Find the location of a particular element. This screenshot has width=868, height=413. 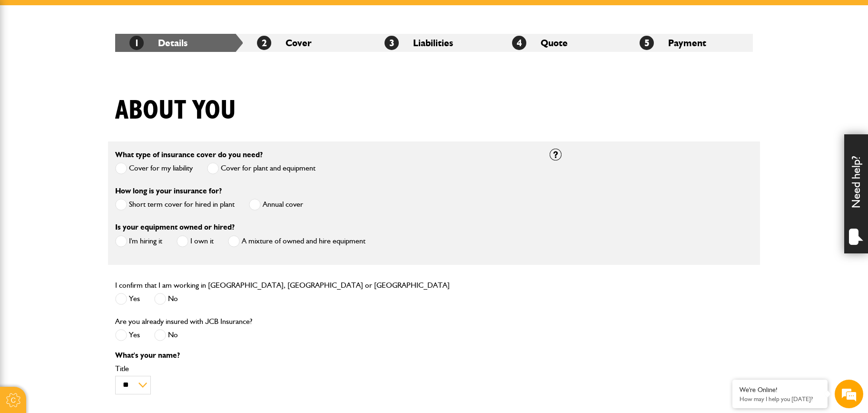

label: Short term cover for hired in plant is located at coordinates (175, 204).